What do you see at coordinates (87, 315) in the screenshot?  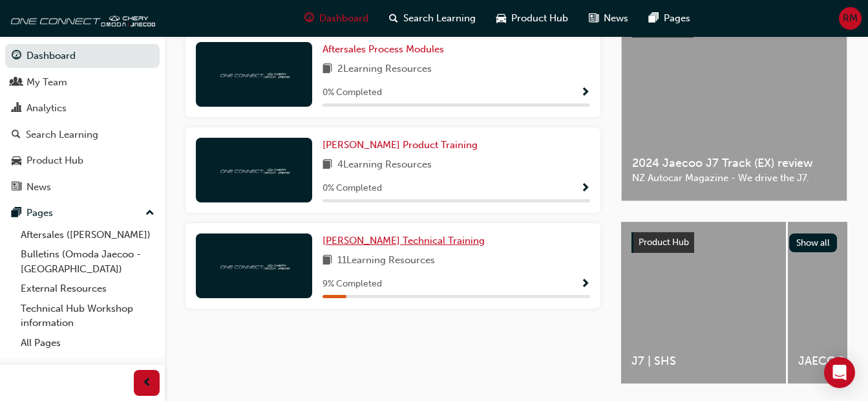 I see `a: Technical Hub Workshop information` at bounding box center [87, 315].